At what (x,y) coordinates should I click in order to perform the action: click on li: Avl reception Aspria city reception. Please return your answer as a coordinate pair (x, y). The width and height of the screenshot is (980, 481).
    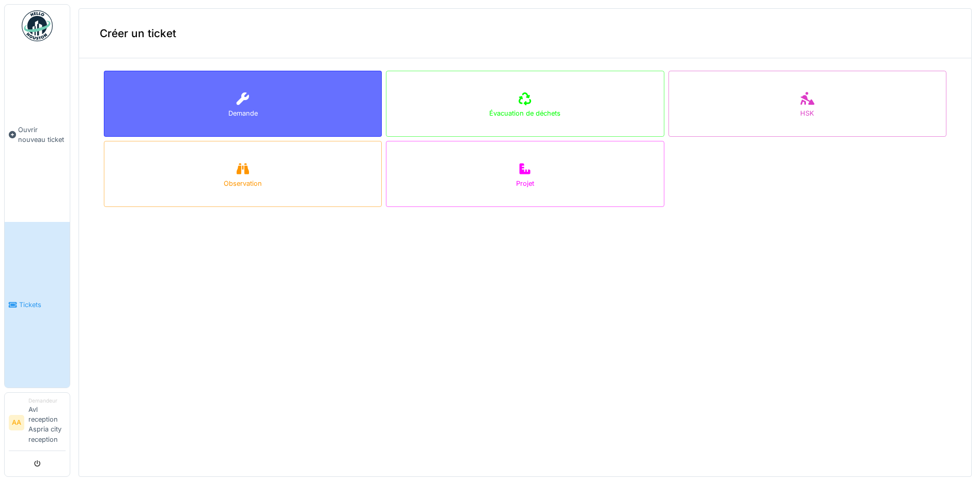
    Looking at the image, I should click on (47, 423).